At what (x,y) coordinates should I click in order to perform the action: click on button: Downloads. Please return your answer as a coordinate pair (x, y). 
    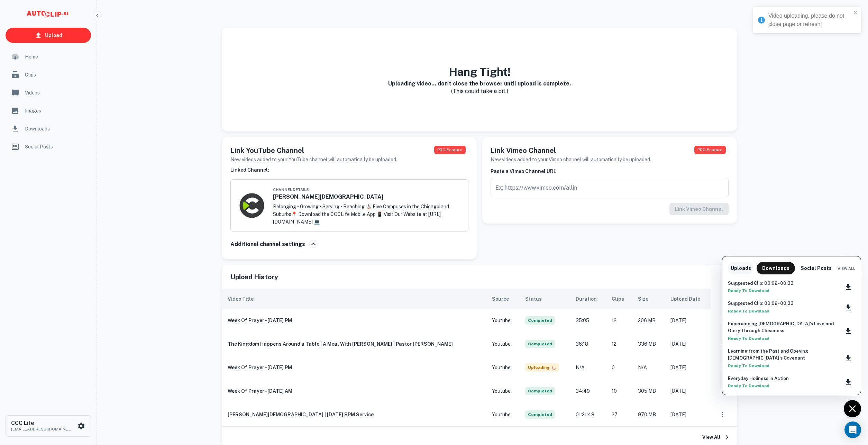
    Looking at the image, I should click on (776, 268).